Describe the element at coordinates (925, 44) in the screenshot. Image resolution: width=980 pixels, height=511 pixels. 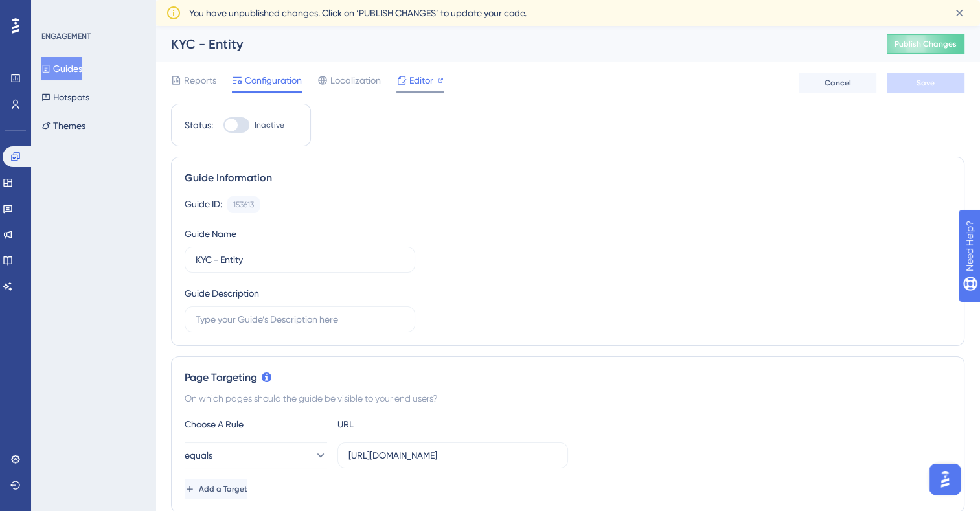
I see `button: Publish Changes` at that location.